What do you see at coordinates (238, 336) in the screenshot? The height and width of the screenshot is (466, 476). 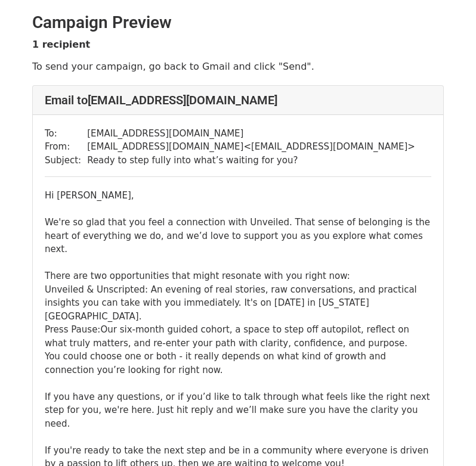 I see `li: Press Pause:Our six-month guided cohort, a space to step off autopilot, reflect on what truly mat...` at bounding box center [238, 336].